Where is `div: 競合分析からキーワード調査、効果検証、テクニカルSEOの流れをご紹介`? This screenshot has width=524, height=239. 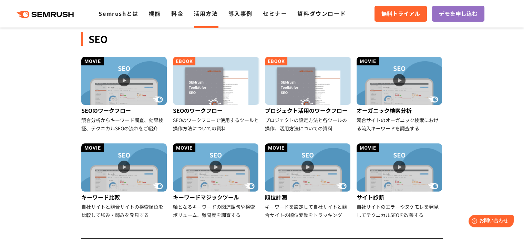
div: 競合分析からキーワード調査、効果検証、テクニカルSEOの流れをご紹介 is located at coordinates (124, 124).